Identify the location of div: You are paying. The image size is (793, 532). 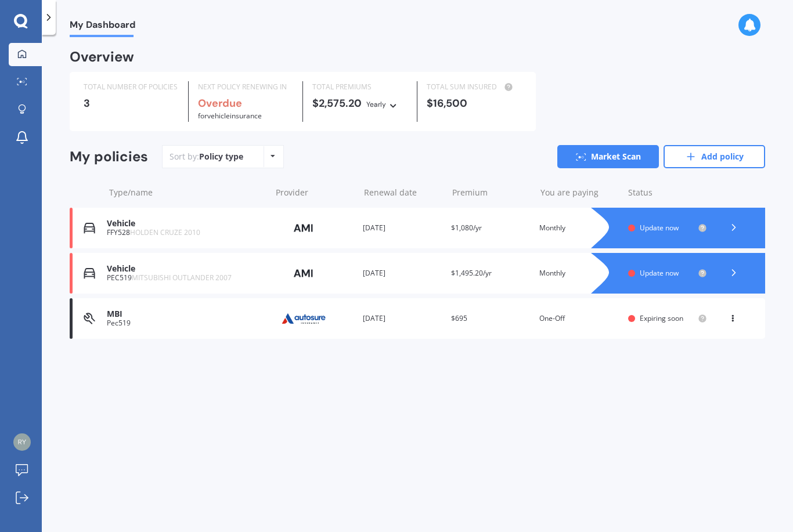
(580, 193).